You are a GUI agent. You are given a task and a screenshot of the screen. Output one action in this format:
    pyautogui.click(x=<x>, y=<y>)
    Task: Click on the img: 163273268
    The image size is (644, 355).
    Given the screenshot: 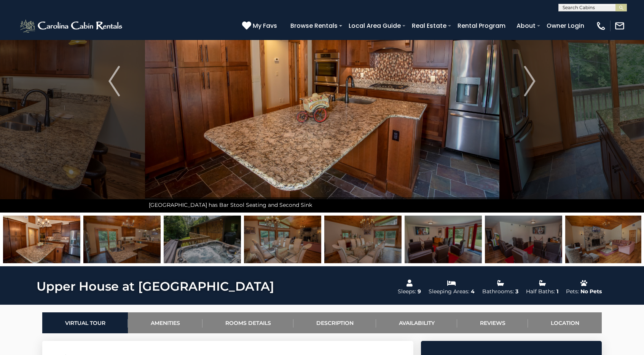 What is the action you would take?
    pyautogui.click(x=42, y=239)
    